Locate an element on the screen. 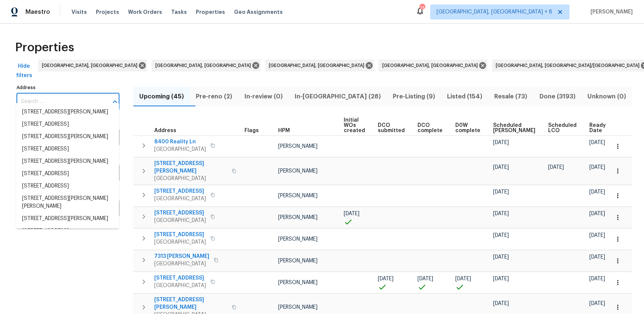  label: Address is located at coordinates (68, 87).